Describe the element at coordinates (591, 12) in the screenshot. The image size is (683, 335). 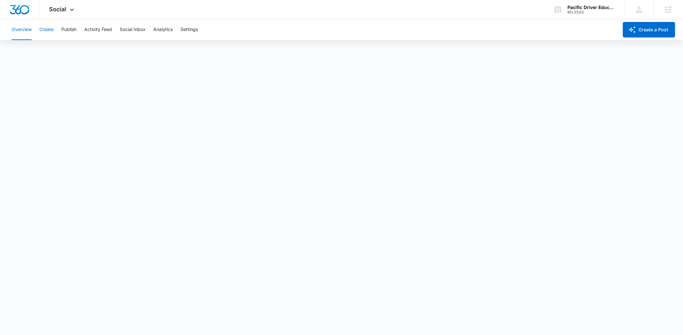
I see `div: account id` at that location.